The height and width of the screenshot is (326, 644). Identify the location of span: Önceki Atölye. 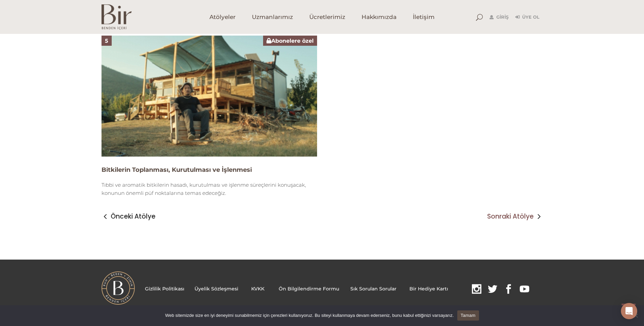
(133, 217).